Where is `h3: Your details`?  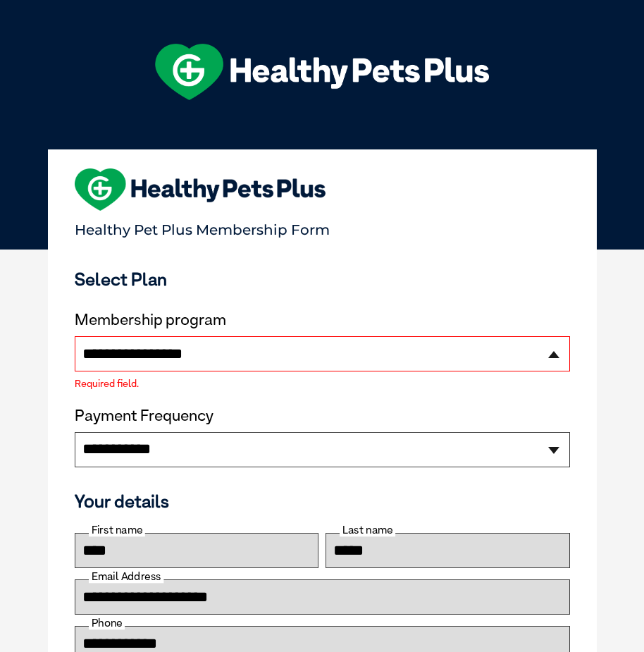 h3: Your details is located at coordinates (322, 501).